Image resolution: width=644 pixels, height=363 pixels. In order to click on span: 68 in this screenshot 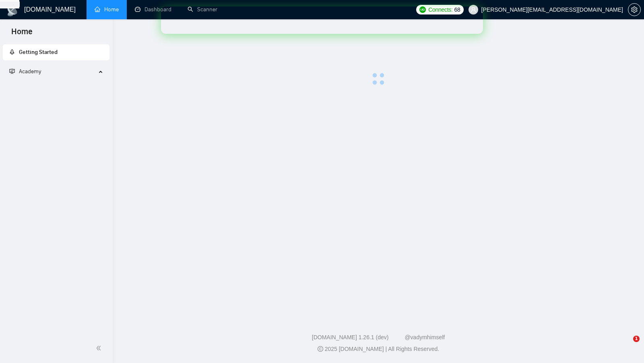, I will do `click(457, 10)`.